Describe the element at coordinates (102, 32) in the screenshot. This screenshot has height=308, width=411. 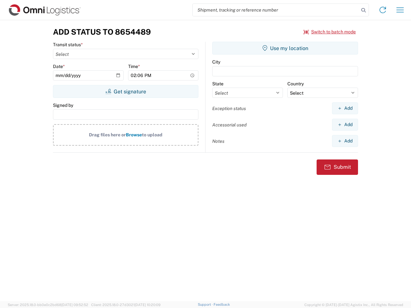
I see `h3: Add Status to 8654489` at that location.